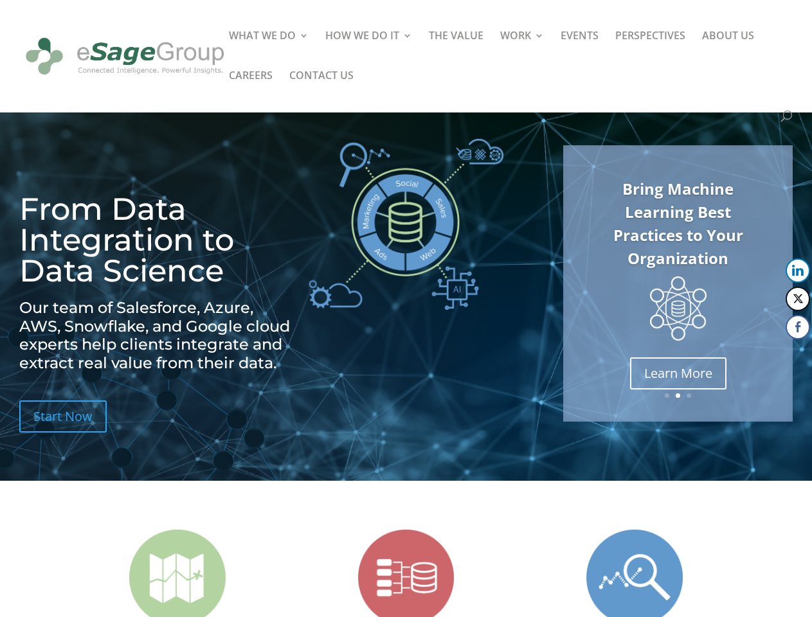 The image size is (812, 617). What do you see at coordinates (368, 51) in the screenshot?
I see `a: HOW WE DO IT` at bounding box center [368, 51].